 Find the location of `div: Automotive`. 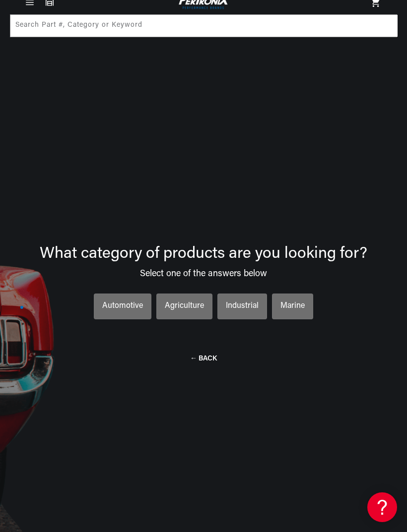

div: Automotive is located at coordinates (123, 306).